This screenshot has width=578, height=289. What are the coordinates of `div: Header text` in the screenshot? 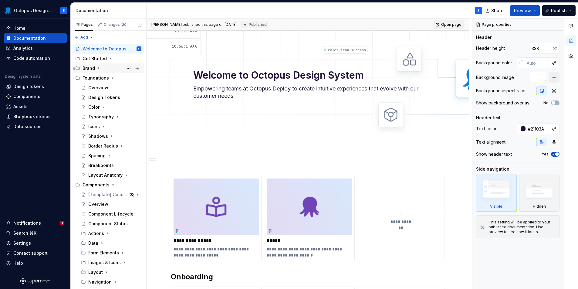 It's located at (488, 118).